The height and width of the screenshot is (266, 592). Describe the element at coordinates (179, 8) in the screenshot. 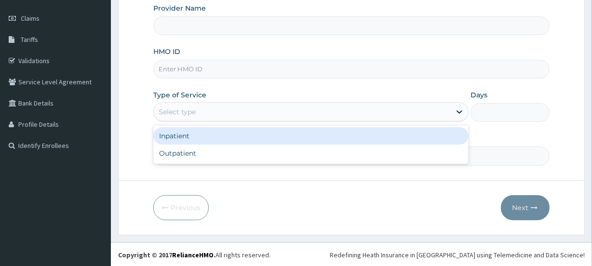

I see `label: Provider Name` at that location.